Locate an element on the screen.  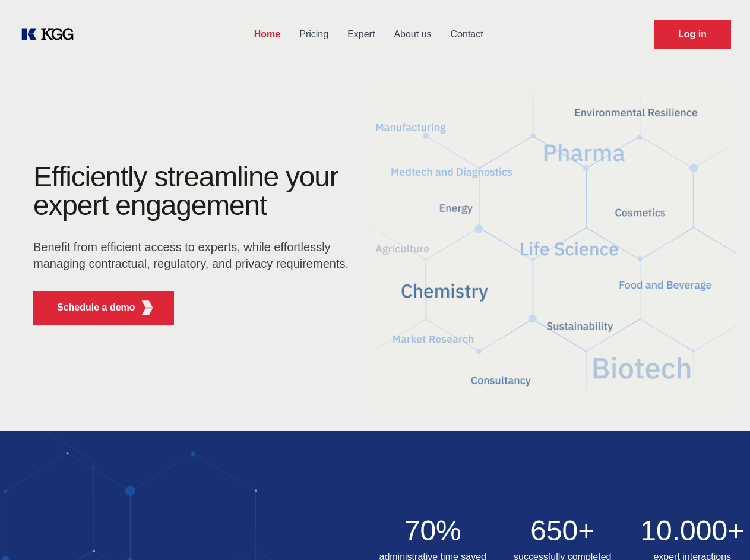
h1: Efficiently streamline your expert engagement is located at coordinates (194, 191).